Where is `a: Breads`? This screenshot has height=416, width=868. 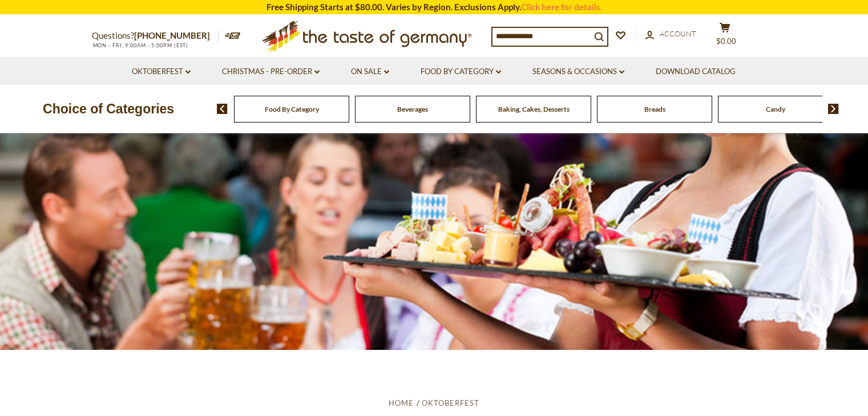
a: Breads is located at coordinates (654, 109).